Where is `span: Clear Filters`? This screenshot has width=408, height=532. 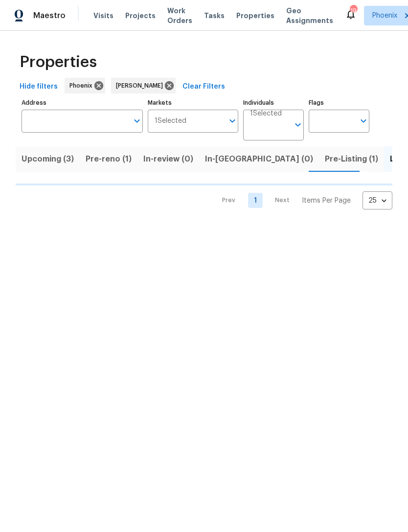
span: Clear Filters is located at coordinates (203, 86).